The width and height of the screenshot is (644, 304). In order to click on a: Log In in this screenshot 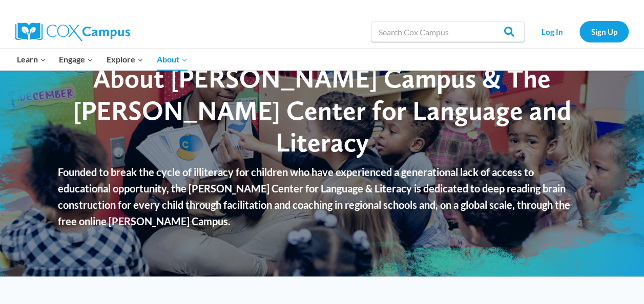, I will do `click(552, 31)`.